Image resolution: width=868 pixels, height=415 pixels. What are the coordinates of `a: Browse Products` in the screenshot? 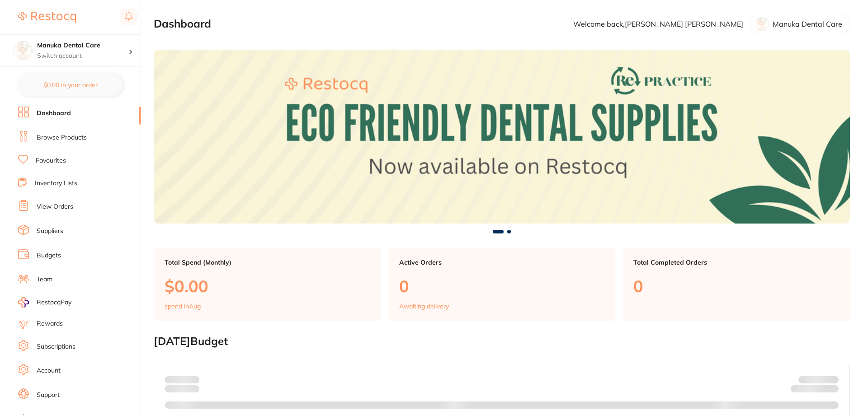 It's located at (61, 138).